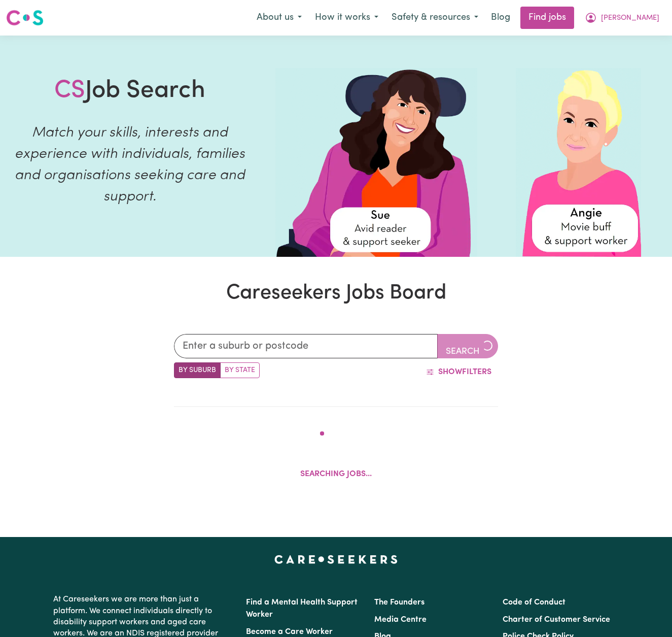 The height and width of the screenshot is (637, 672). What do you see at coordinates (130, 91) in the screenshot?
I see `h1: Job Search` at bounding box center [130, 91].